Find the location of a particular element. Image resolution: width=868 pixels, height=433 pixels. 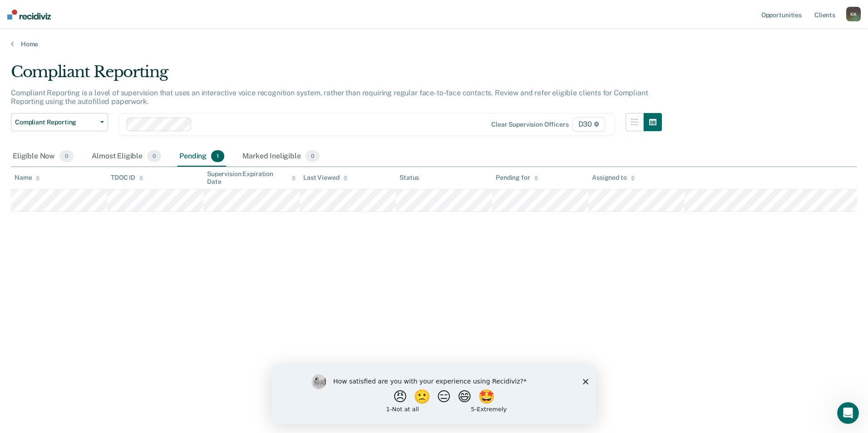

div: Close survey is located at coordinates (314, 16).